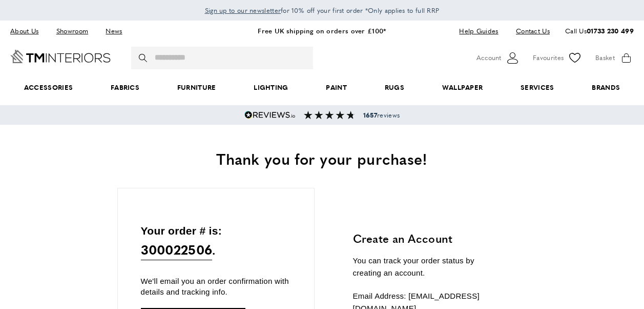 The height and width of the screenshot is (309, 644). I want to click on p: Your order # is: ., so click(216, 241).